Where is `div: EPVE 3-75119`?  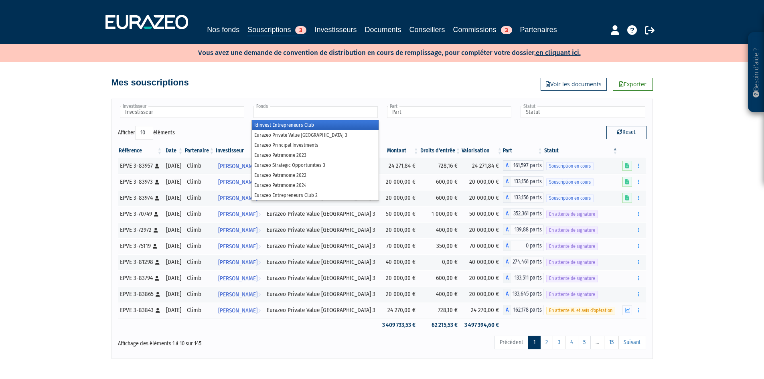 div: EPVE 3-75119 is located at coordinates (140, 246).